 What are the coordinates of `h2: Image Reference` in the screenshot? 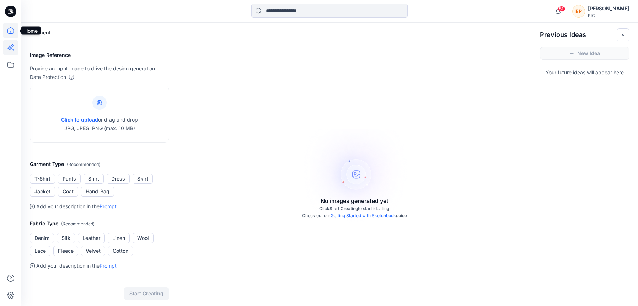 It's located at (100, 55).